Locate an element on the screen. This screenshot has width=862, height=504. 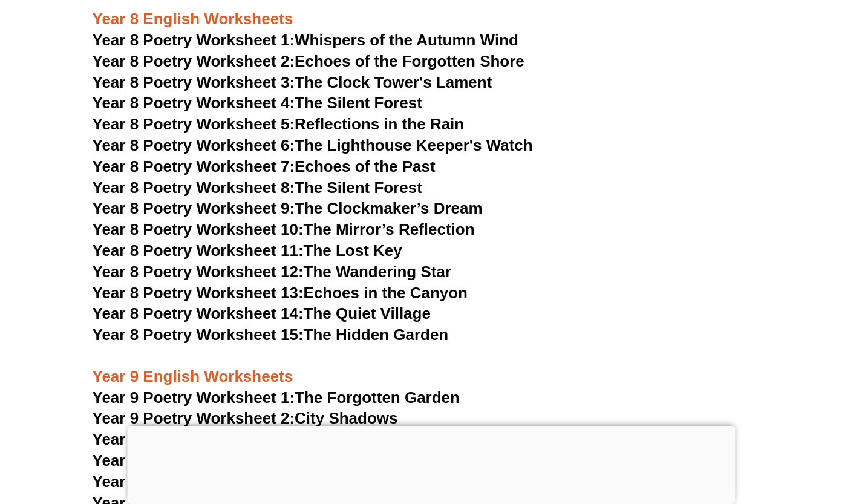
a: Year 8 Poetry Worksheet 12:The Wandering Star is located at coordinates (272, 271).